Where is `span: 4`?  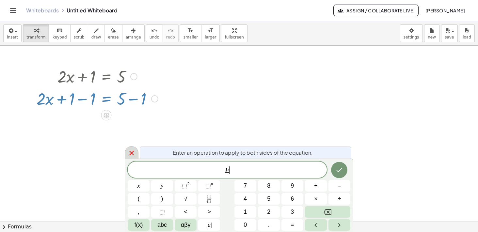 span: 4 is located at coordinates (245, 199).